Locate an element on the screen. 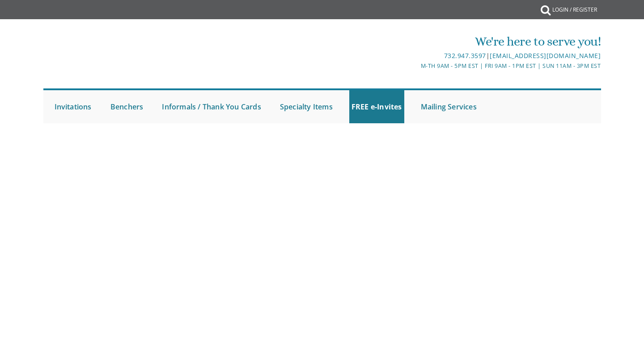 This screenshot has height=364, width=644. a: Invitations is located at coordinates (73, 107).